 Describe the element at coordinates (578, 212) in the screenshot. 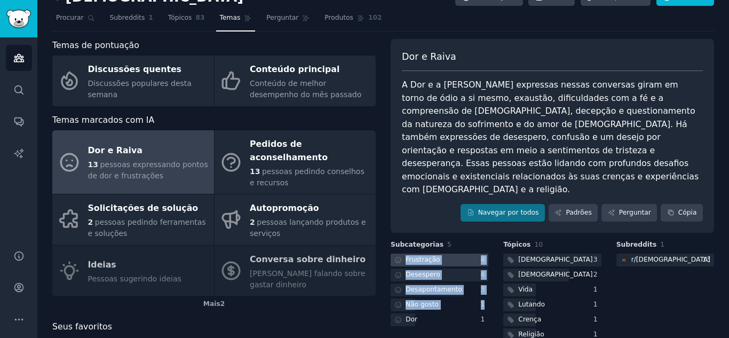

I see `font: Padrões` at that location.